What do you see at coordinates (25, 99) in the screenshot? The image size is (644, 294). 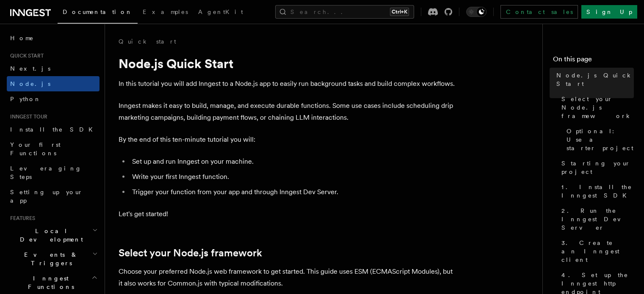 I see `span: Python` at bounding box center [25, 99].